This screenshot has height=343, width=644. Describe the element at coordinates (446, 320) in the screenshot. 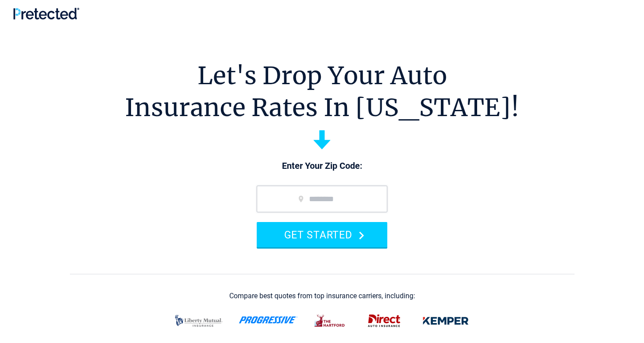

I see `img: kemper` at that location.